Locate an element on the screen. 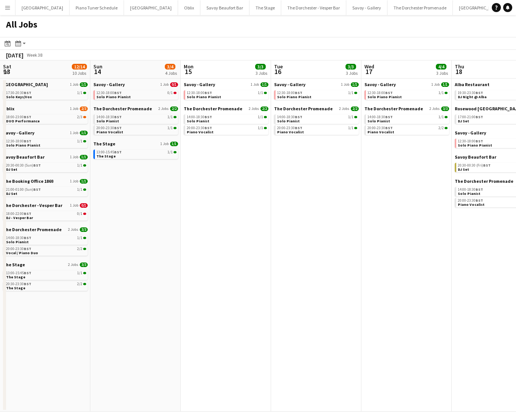  a: 20:00-23:30BST2/2Piano Vocalist is located at coordinates (408, 129).